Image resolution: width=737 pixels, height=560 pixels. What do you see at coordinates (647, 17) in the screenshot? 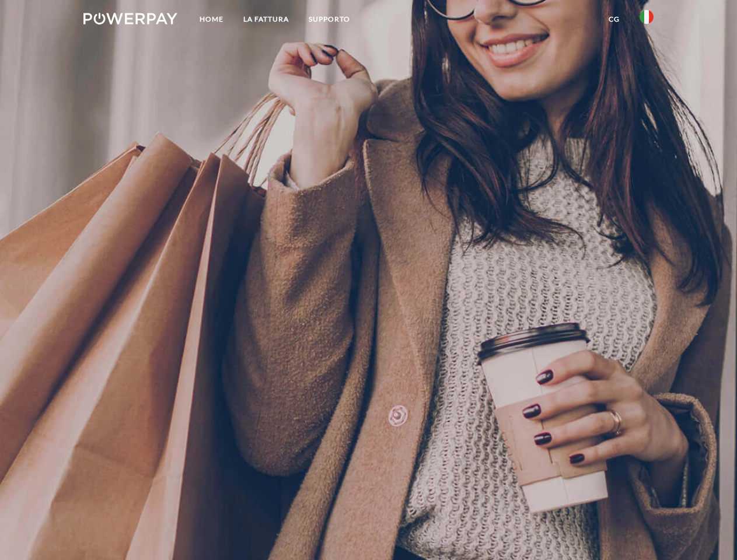
I see `img: it` at bounding box center [647, 17].